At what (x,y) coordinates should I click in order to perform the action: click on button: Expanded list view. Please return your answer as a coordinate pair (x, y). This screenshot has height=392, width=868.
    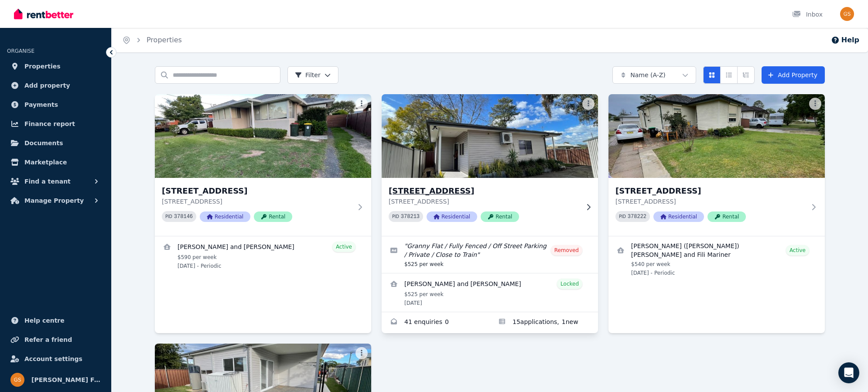
    Looking at the image, I should click on (746, 75).